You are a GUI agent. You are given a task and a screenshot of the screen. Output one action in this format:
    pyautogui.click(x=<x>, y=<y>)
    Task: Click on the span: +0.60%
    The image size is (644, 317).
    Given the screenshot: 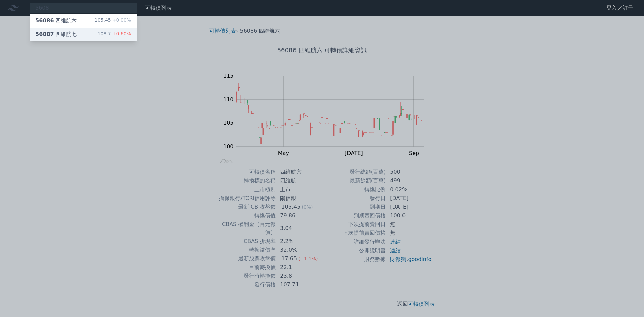 What is the action you would take?
    pyautogui.click(x=121, y=34)
    